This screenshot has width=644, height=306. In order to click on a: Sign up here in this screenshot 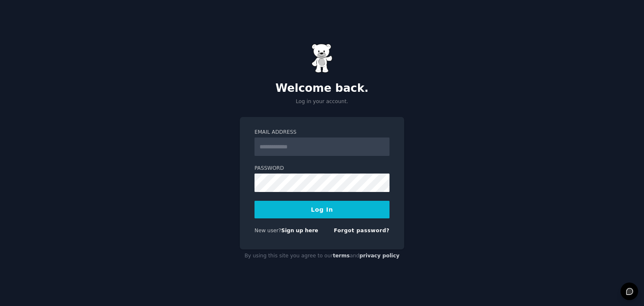, I will do `click(299, 231)`.